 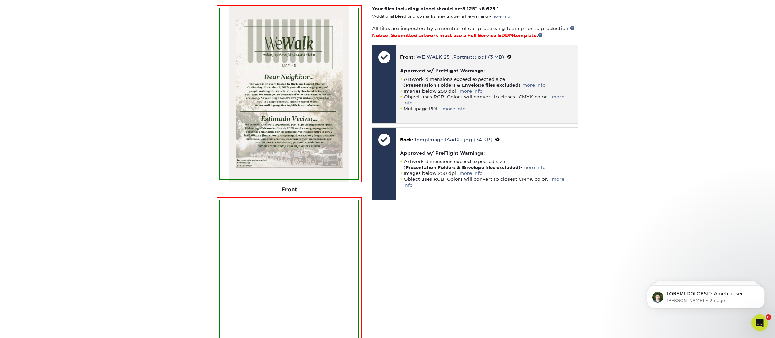 What do you see at coordinates (457, 35) in the screenshot?
I see `span: Notice: Submitted artwork must use a Full Service EDDM template.` at bounding box center [457, 35].